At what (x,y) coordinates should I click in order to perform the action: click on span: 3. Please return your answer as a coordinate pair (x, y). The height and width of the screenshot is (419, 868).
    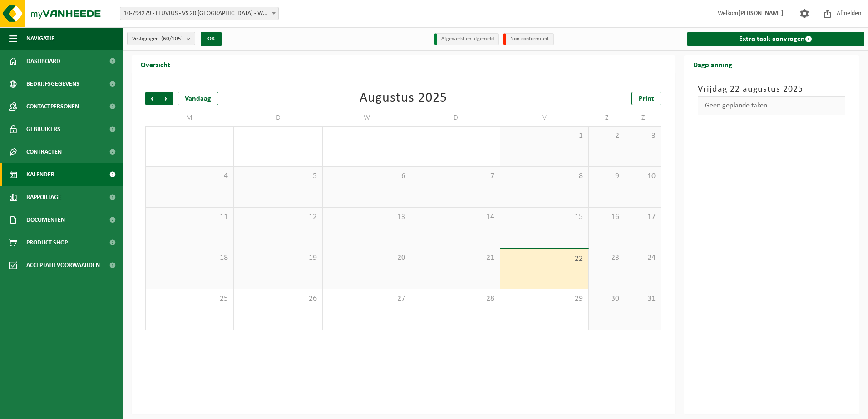
    Looking at the image, I should click on (643, 136).